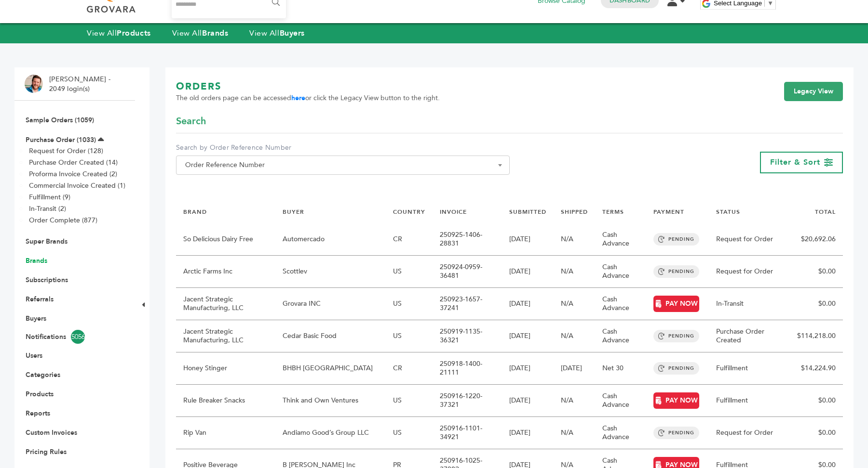 Image resolution: width=868 pixels, height=468 pixels. What do you see at coordinates (73, 174) in the screenshot?
I see `a: Proforma Invoice Created (2)` at bounding box center [73, 174].